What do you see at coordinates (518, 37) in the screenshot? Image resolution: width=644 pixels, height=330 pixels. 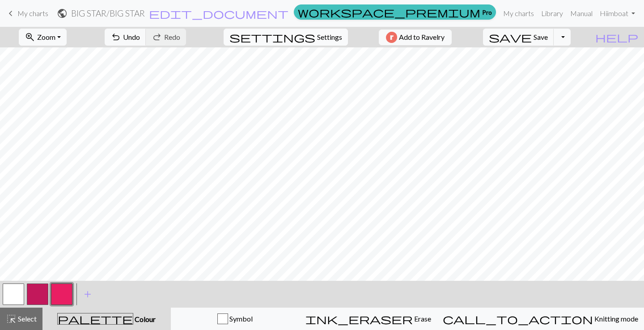 I see `button: Save` at bounding box center [518, 37].